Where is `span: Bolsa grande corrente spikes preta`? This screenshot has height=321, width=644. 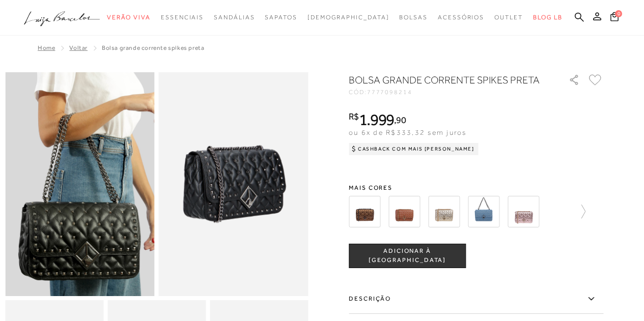 span: Bolsa grande corrente spikes preta is located at coordinates (153, 48).